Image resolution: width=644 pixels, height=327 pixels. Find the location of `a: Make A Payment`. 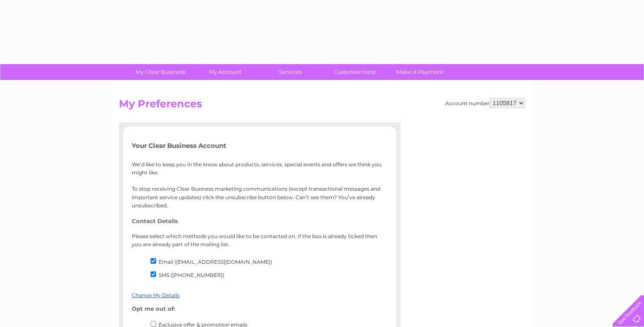

a: Make A Payment is located at coordinates (420, 72).